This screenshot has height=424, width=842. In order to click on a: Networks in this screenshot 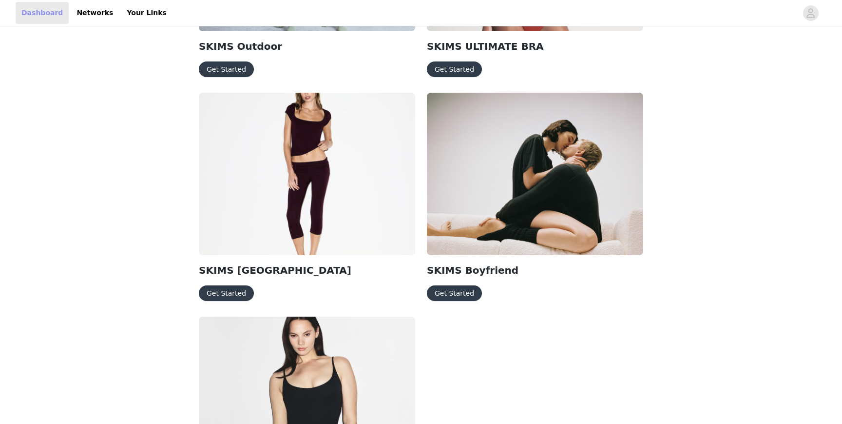, I will do `click(95, 13)`.